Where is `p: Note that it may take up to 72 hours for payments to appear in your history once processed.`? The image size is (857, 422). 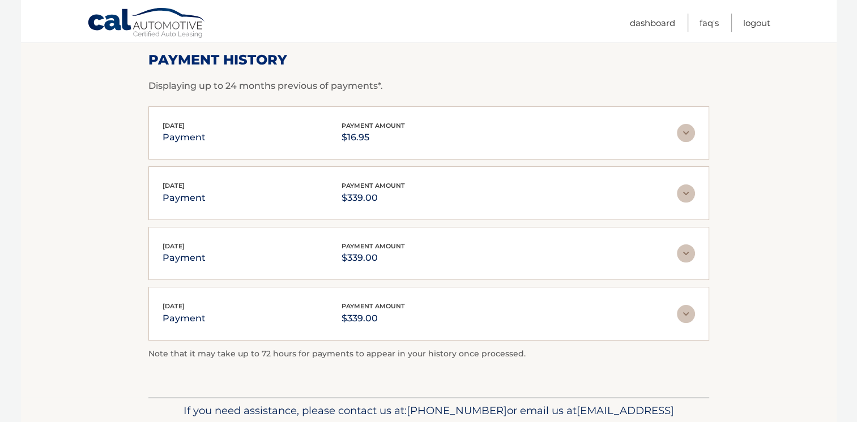 p: Note that it may take up to 72 hours for payments to appear in your history once processed. is located at coordinates (429, 354).